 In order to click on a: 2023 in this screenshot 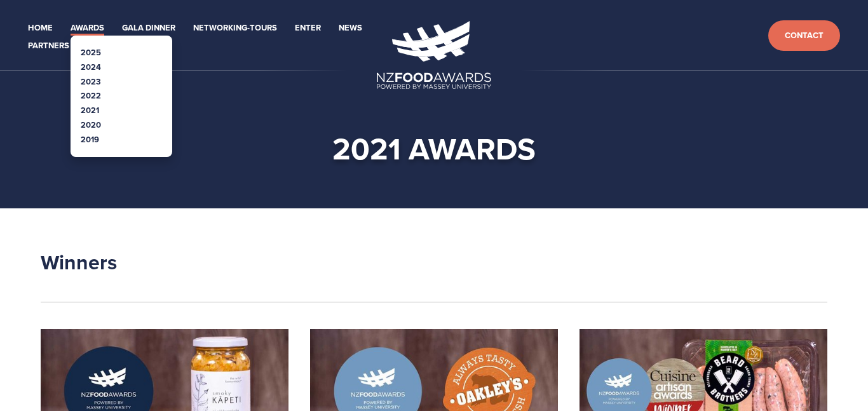, I will do `click(91, 81)`.